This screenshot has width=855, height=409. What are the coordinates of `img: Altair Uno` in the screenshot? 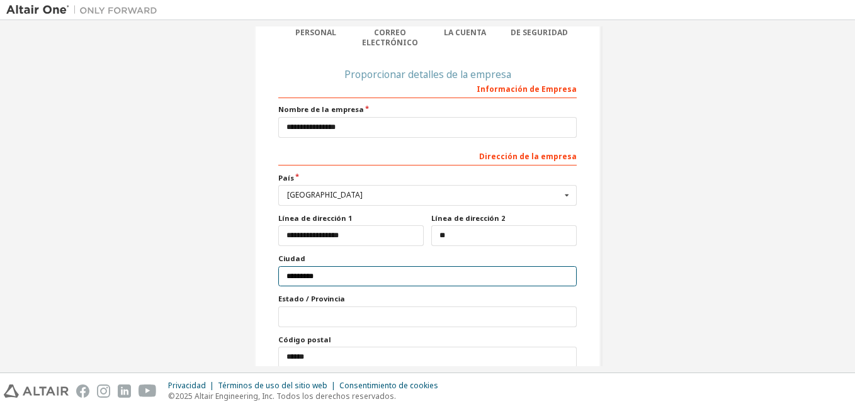 It's located at (85, 10).